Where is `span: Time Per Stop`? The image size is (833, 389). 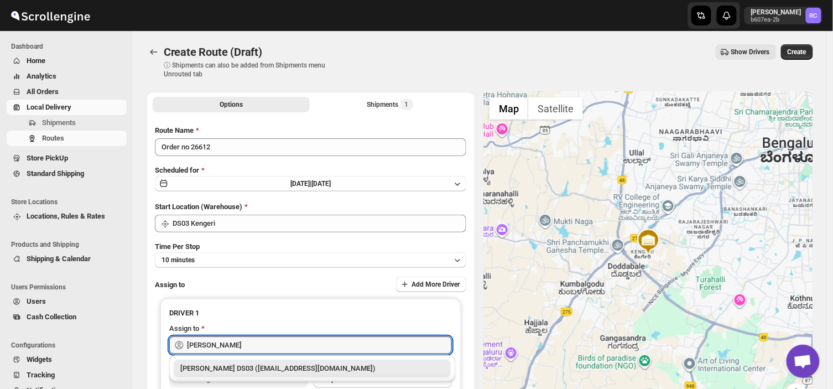
span: Time Per Stop is located at coordinates (177, 246).